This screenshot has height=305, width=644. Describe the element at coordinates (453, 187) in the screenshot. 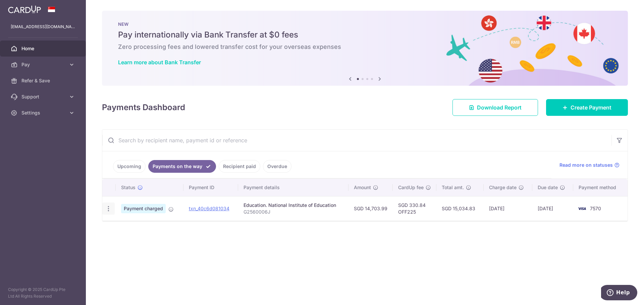

I see `span: Total amt.` at that location.